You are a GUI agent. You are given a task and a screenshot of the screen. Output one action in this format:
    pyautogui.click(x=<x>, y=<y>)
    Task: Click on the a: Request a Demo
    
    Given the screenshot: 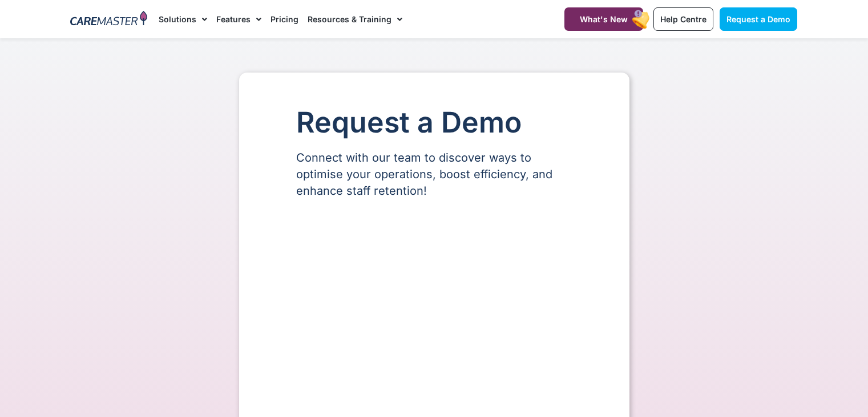 What is the action you would take?
    pyautogui.click(x=758, y=19)
    